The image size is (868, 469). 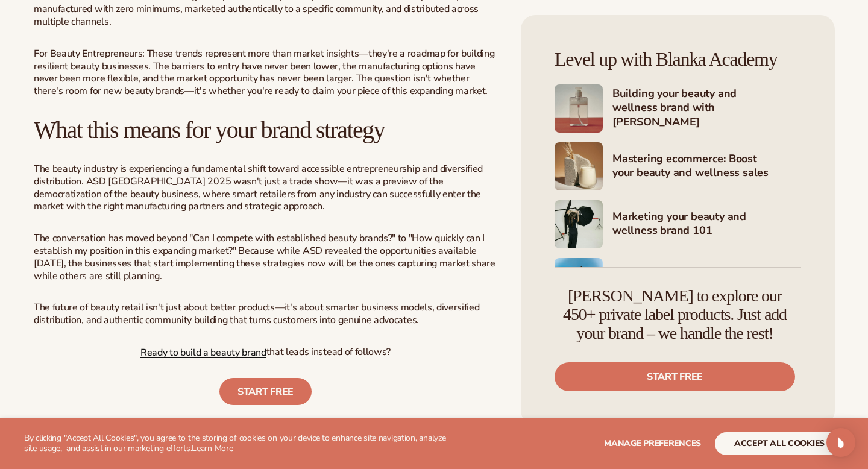 What do you see at coordinates (652, 444) in the screenshot?
I see `button: Manage preferences` at bounding box center [652, 444].